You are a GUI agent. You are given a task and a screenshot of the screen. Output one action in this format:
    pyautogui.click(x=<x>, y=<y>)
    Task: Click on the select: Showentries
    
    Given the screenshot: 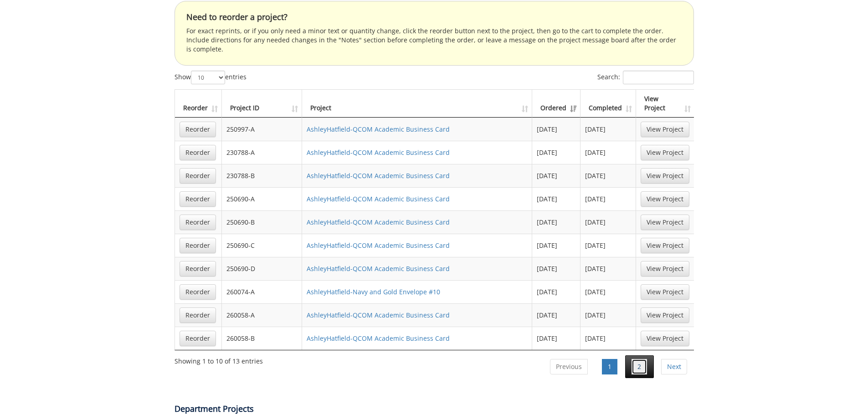 What is the action you would take?
    pyautogui.click(x=208, y=78)
    